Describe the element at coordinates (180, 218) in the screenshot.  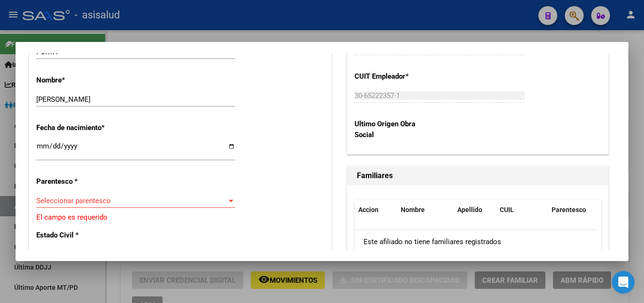
I see `p: El campo es requerido` at that location.